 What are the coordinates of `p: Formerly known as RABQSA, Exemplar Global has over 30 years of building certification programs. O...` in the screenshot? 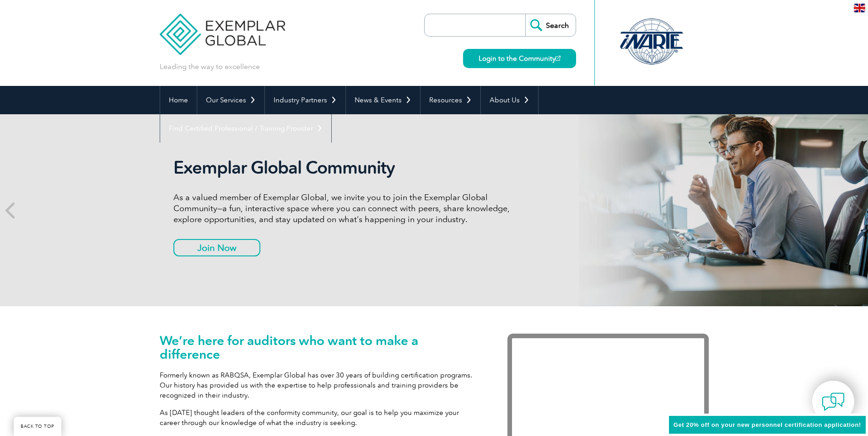 It's located at (320, 385).